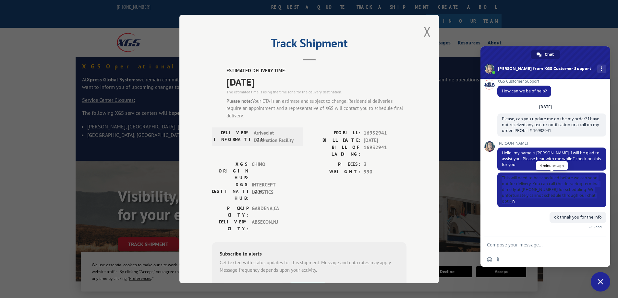  I want to click on label: WEIGHT:, so click(335, 172).